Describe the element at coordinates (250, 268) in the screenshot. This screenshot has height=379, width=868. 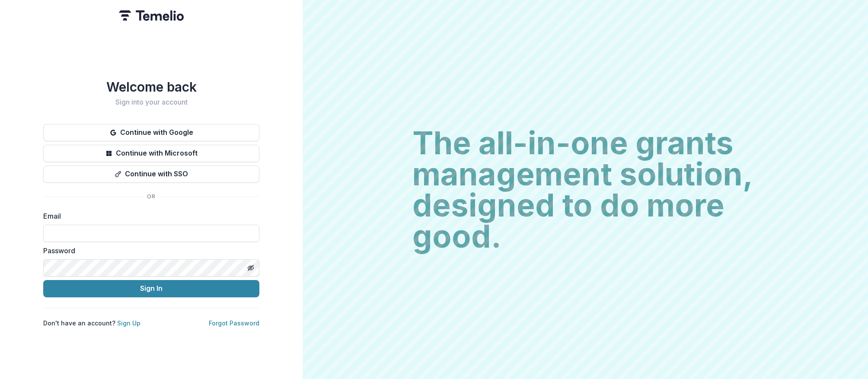
I see `button: Toggle password visibility` at that location.